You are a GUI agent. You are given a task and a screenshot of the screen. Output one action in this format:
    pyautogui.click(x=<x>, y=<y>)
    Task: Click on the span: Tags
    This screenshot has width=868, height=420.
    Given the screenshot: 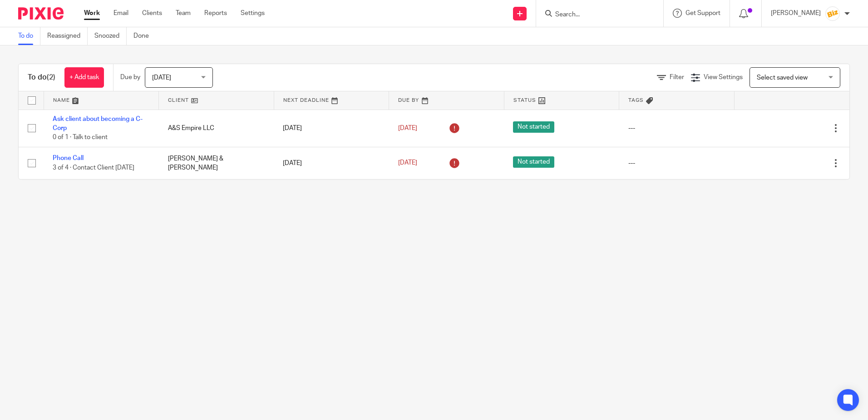 What is the action you would take?
    pyautogui.click(x=636, y=100)
    